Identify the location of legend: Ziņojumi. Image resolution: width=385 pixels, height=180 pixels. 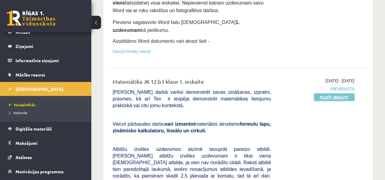
(50, 46).